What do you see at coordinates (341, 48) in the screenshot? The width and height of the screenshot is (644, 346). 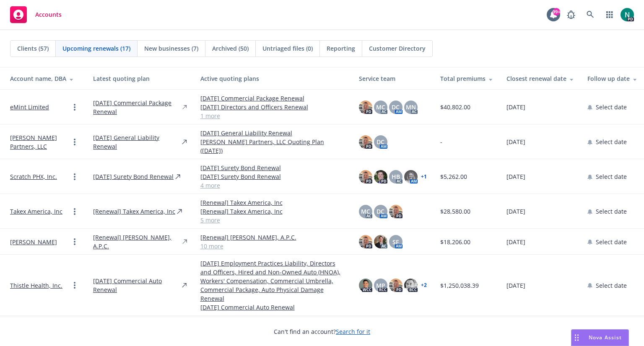 I see `span: Reporting` at bounding box center [341, 48].